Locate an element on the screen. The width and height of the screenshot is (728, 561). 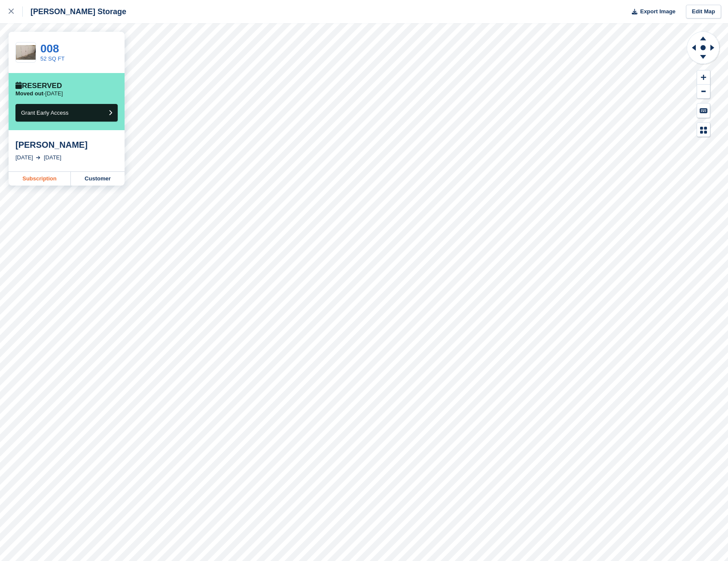
div: Reserved is located at coordinates (38, 86).